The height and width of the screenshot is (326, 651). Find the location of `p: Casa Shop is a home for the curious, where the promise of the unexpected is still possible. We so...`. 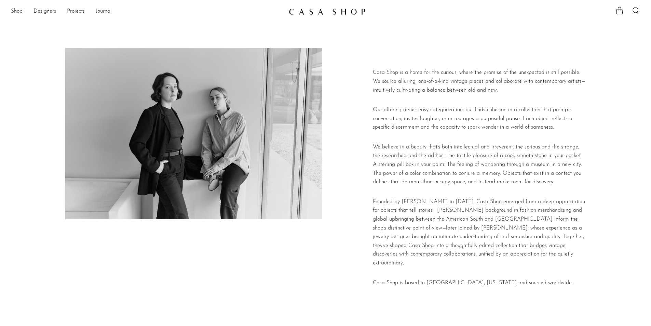

p: Casa Shop is a home for the curious, where the promise of the unexpected is still possible. We so... is located at coordinates (479, 81).